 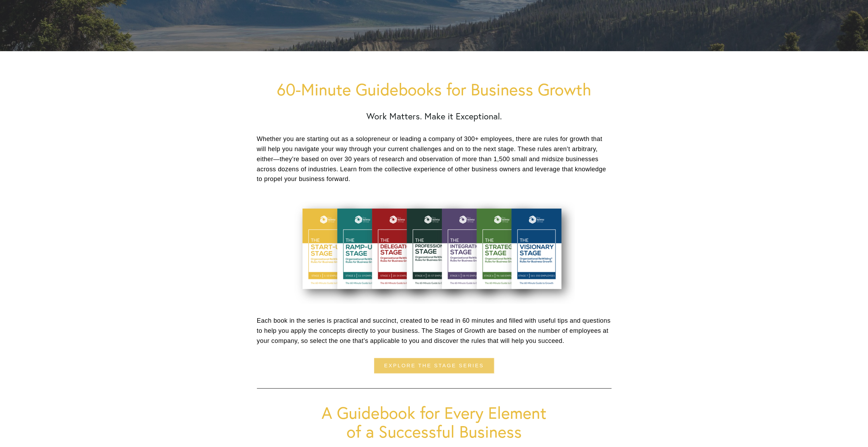 What do you see at coordinates (434, 117) in the screenshot?
I see `h2: Work Matters. Make it Exceptional.` at bounding box center [434, 117].